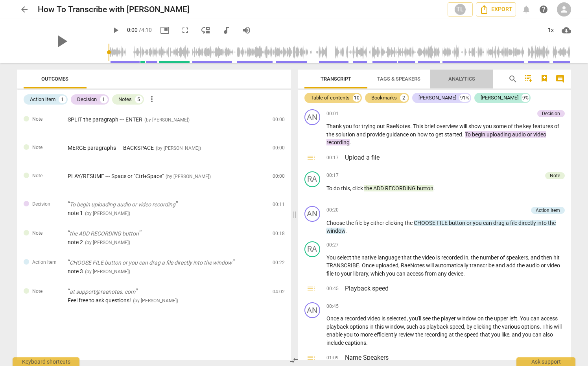 The height and width of the screenshot is (366, 588). What do you see at coordinates (206, 30) in the screenshot?
I see `button: View player as separate pane` at bounding box center [206, 30].